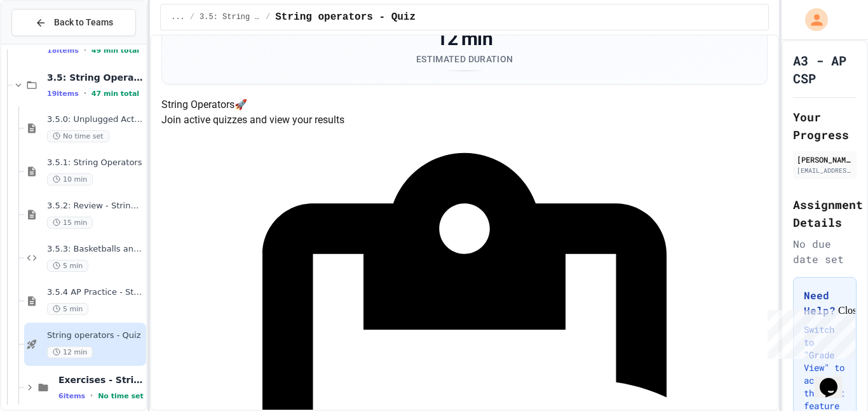 The image size is (868, 411). Describe the element at coordinates (71, 396) in the screenshot. I see `span: 6 items` at that location.